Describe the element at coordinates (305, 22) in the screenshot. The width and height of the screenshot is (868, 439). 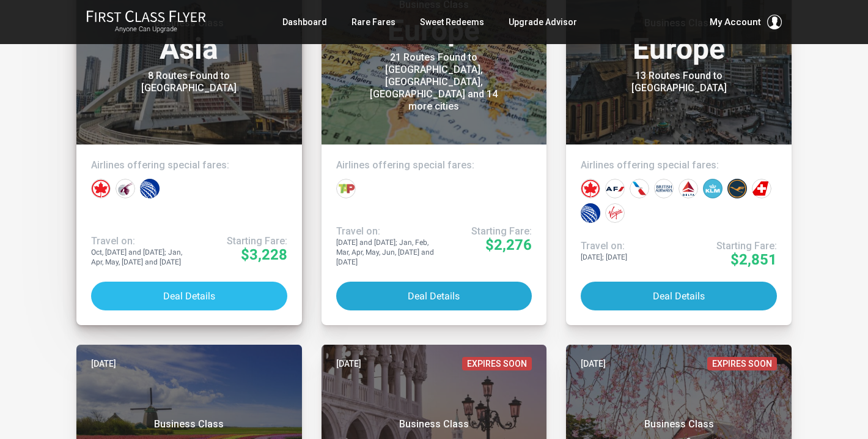
I see `a: Dashboard` at that location.